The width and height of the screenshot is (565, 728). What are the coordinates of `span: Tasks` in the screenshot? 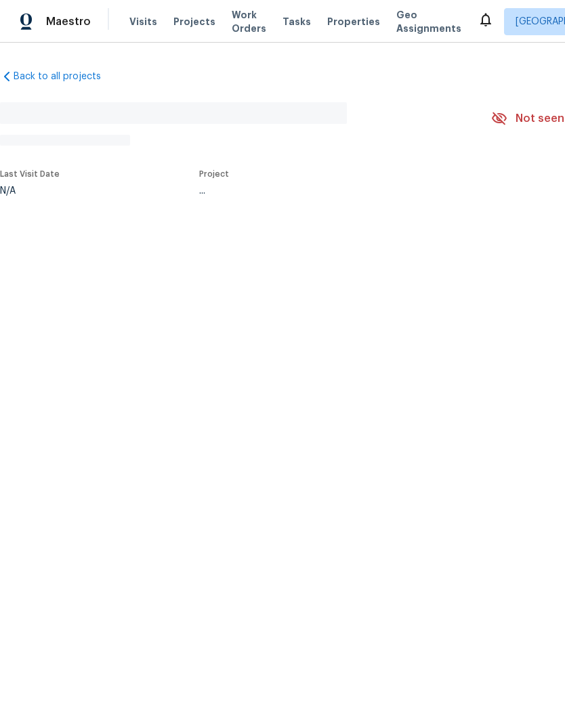 It's located at (297, 21).